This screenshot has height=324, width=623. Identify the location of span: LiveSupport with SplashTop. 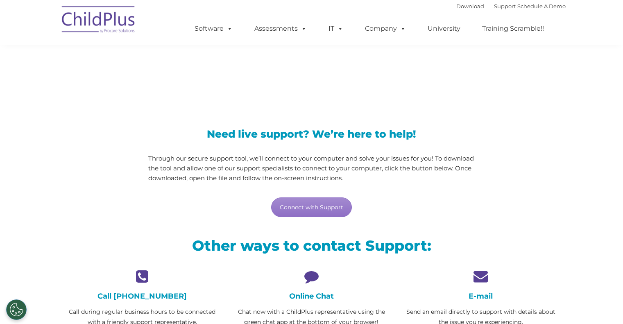
(217, 71).